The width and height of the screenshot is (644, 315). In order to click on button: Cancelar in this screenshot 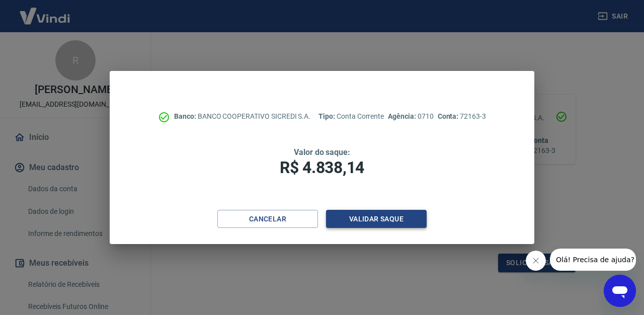, I will do `click(268, 219)`.